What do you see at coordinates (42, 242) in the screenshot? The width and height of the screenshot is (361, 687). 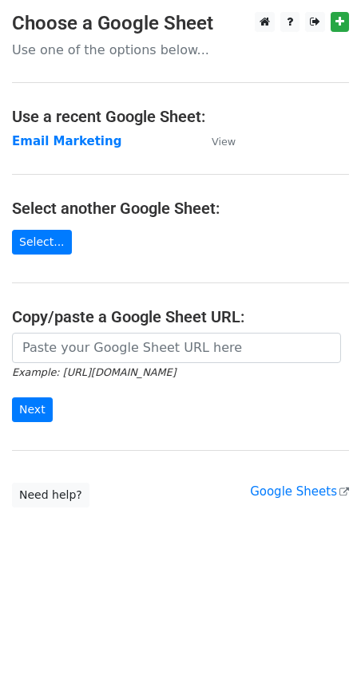 I see `a: Select...` at bounding box center [42, 242].